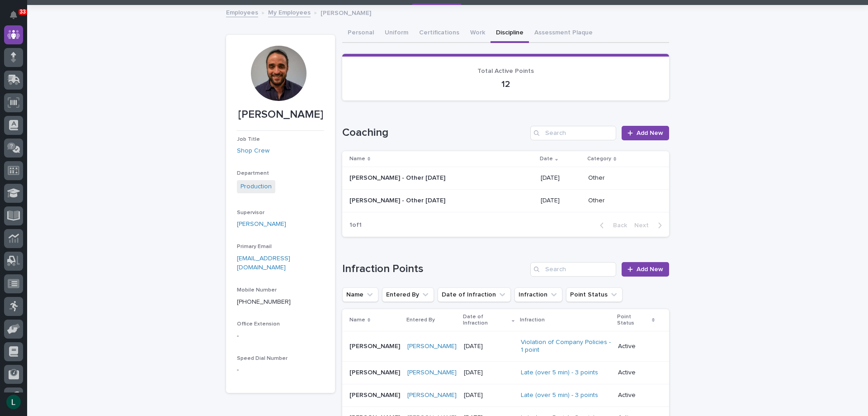  What do you see at coordinates (532, 320) in the screenshot?
I see `p: Infraction` at bounding box center [532, 320].